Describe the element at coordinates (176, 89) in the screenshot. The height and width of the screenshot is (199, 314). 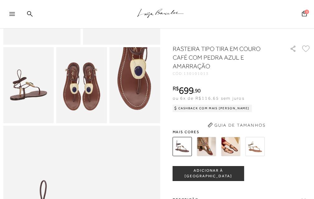
I see `i: R$` at that location.